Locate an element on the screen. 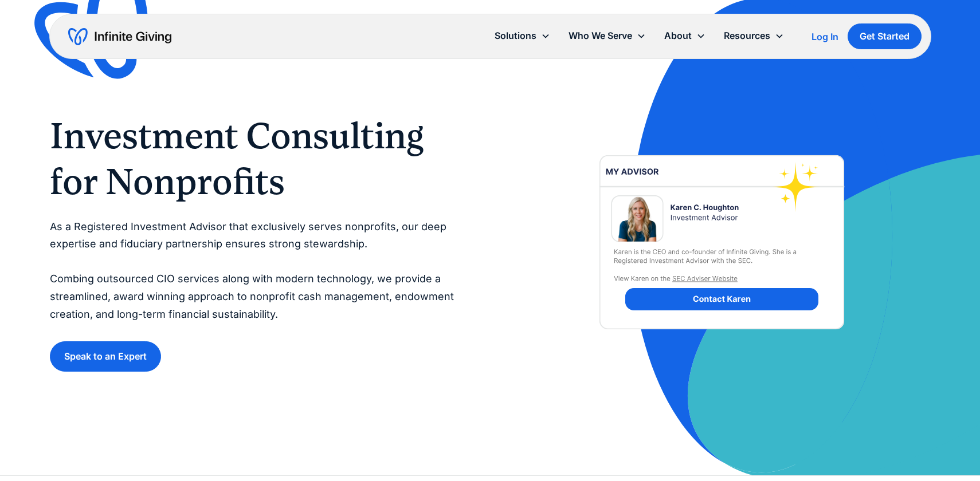  a: home is located at coordinates (120, 36).